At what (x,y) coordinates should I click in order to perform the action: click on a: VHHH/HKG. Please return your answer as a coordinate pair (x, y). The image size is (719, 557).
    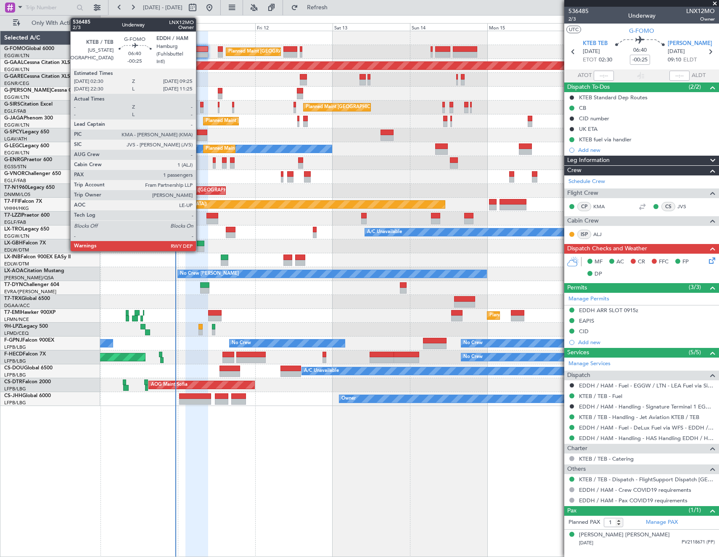
    Looking at the image, I should click on (16, 208).